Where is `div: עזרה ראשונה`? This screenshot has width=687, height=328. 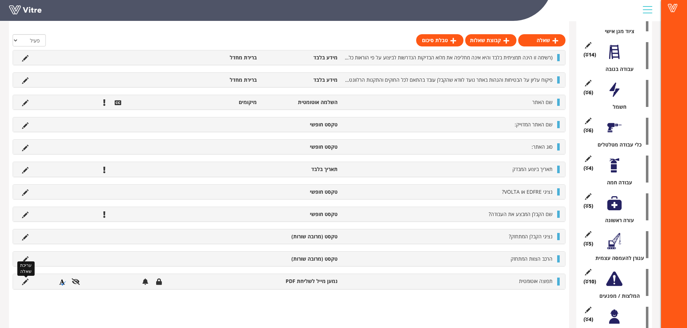 div: עזרה ראשונה is located at coordinates (617, 221).